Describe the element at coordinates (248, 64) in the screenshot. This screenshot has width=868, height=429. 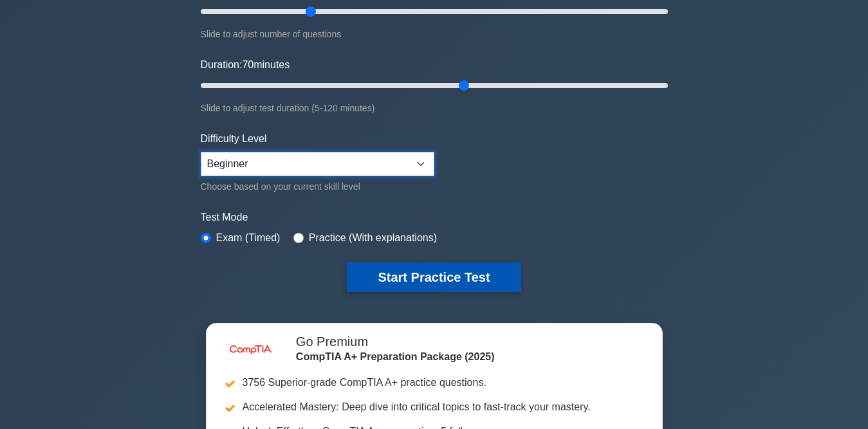
I see `span: 70` at that location.